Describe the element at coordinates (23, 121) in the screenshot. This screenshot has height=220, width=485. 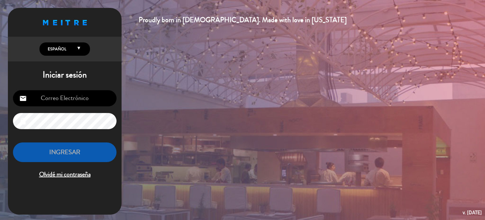
I see `i: lock` at that location.